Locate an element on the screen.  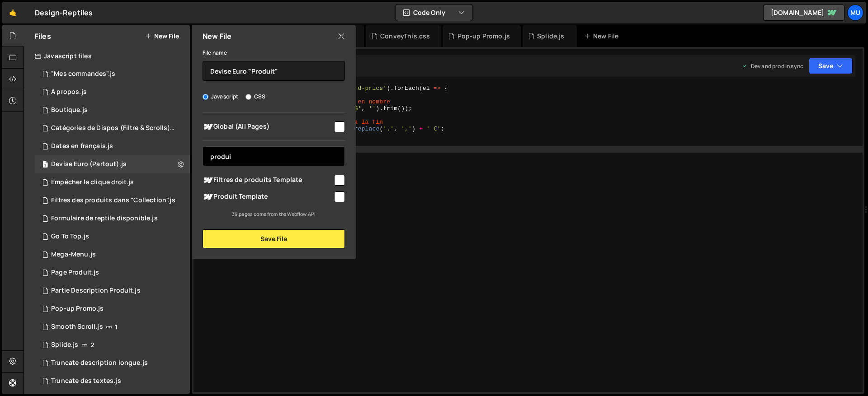
h2: Files is located at coordinates (43, 36).